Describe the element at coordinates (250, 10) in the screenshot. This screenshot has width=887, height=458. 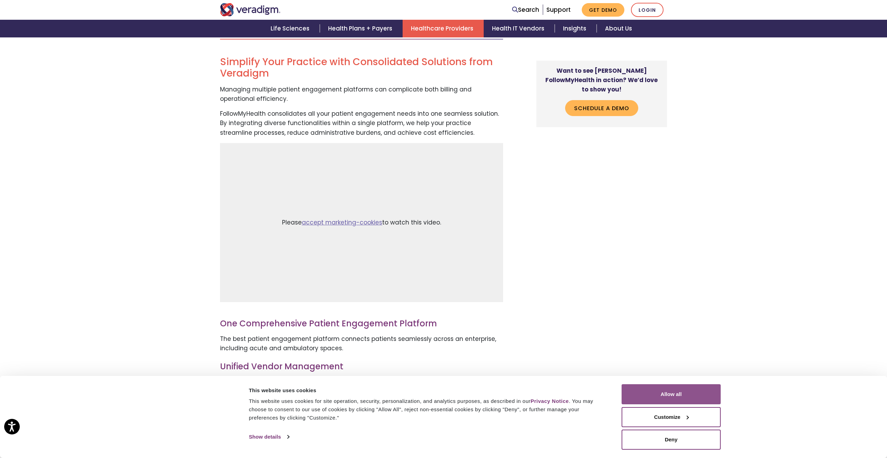
I see `a: Veradigm logo` at that location.